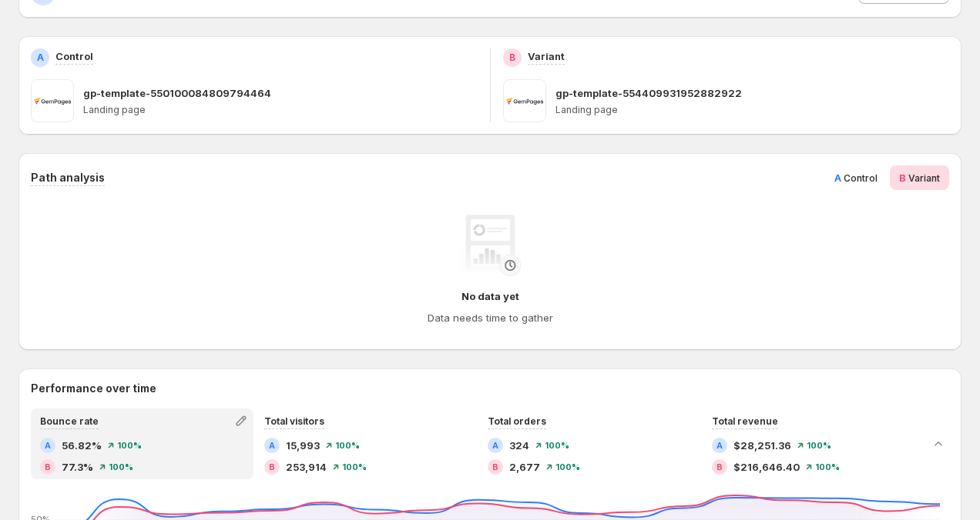 This screenshot has width=980, height=520. What do you see at coordinates (70, 421) in the screenshot?
I see `span: Bounce rate` at bounding box center [70, 421].